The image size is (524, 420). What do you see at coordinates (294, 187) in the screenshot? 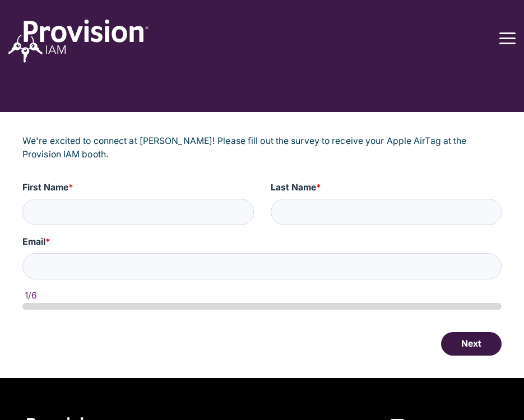
I see `span: Last Name` at bounding box center [294, 187].